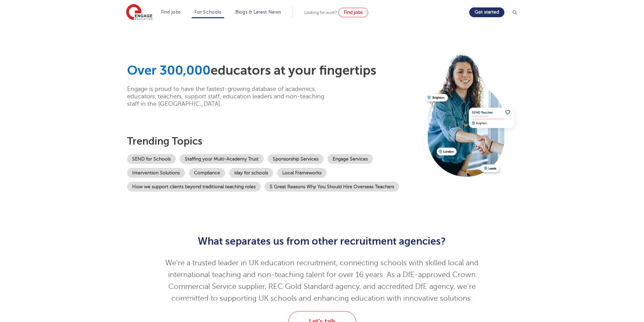 This screenshot has width=644, height=322. Describe the element at coordinates (274, 141) in the screenshot. I see `h3: Trending topics` at that location.